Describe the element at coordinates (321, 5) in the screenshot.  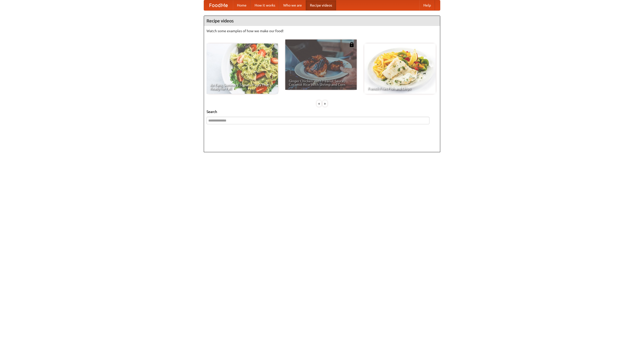
I see `a: Recipe videos` at that location.